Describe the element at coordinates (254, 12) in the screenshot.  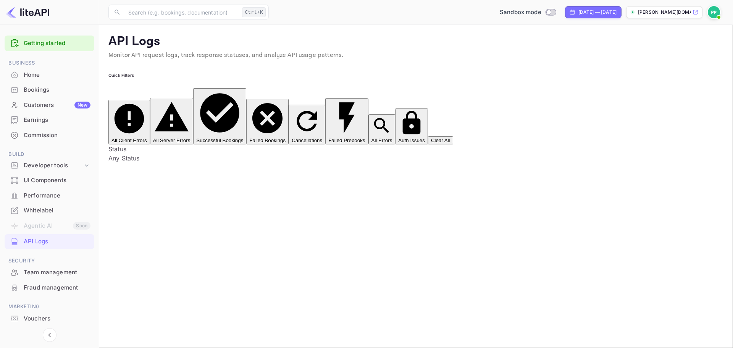
I see `div: Ctrl+K` at that location.